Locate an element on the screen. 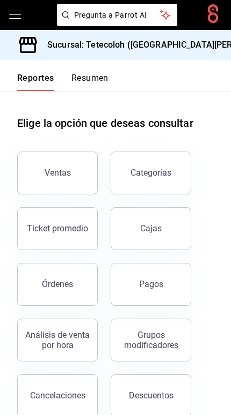 Image resolution: width=231 pixels, height=415 pixels. button: Grupos modificadores is located at coordinates (151, 340).